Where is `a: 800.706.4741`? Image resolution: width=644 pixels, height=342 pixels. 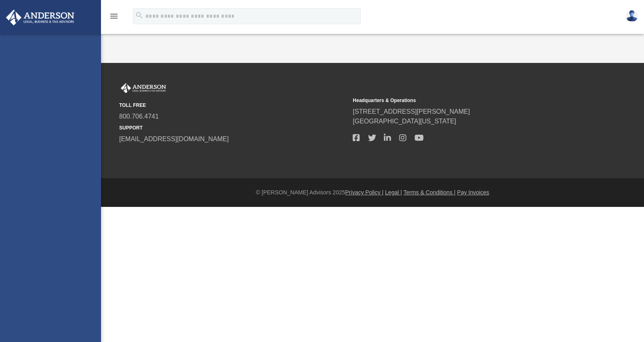 a: 800.706.4741 is located at coordinates (139, 116).